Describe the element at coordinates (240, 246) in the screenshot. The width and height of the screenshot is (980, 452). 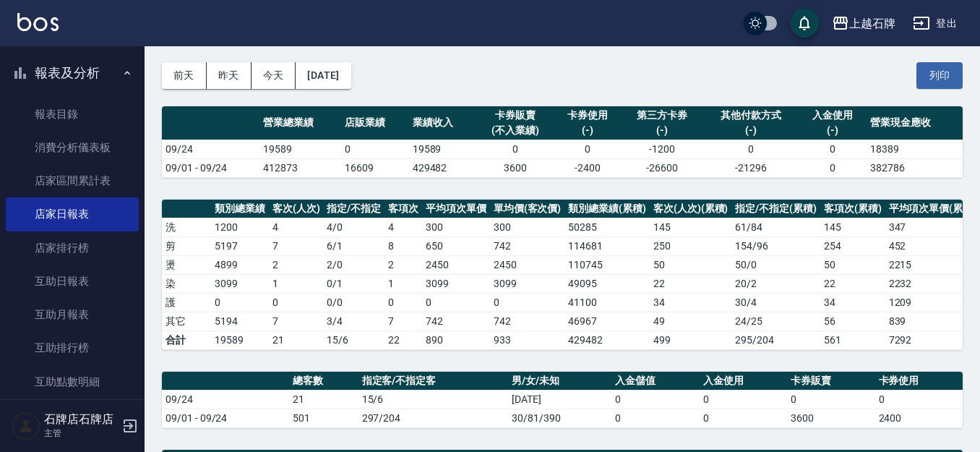
I see `td: 5197` at that location.